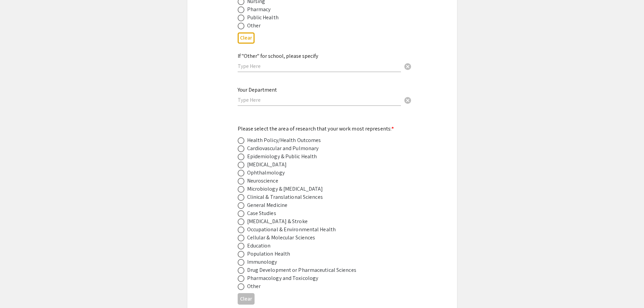 The height and width of the screenshot is (308, 644). Describe the element at coordinates (268, 205) in the screenshot. I see `div: General Medicine` at that location.